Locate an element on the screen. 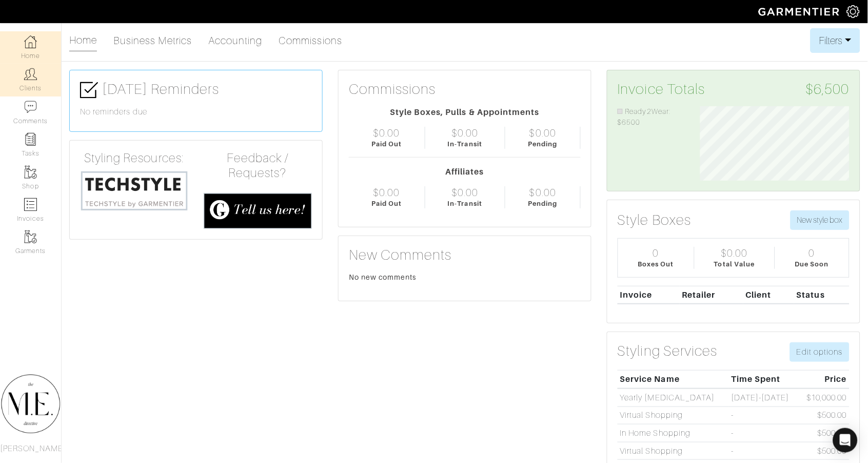  div: No new comments is located at coordinates (464, 277).